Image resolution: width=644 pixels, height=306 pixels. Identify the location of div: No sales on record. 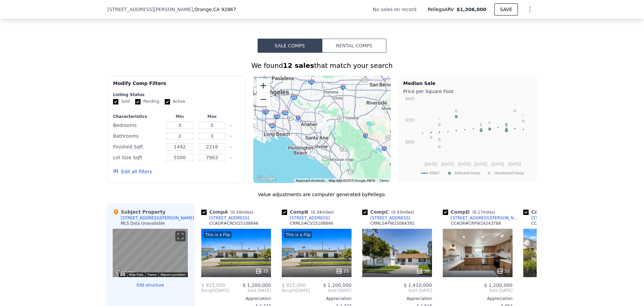
(398, 9).